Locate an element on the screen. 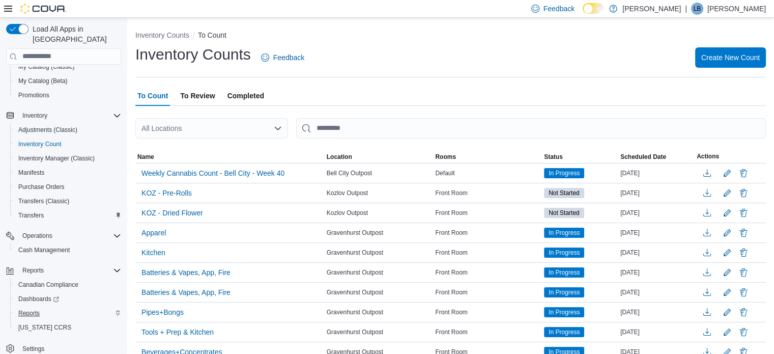  button: Inventory Counts is located at coordinates (162, 35).